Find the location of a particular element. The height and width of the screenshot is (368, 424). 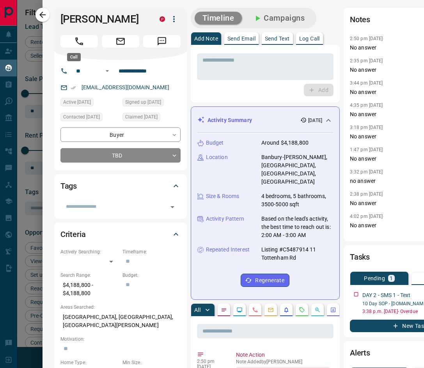

p: Timeframe: is located at coordinates (151, 252).